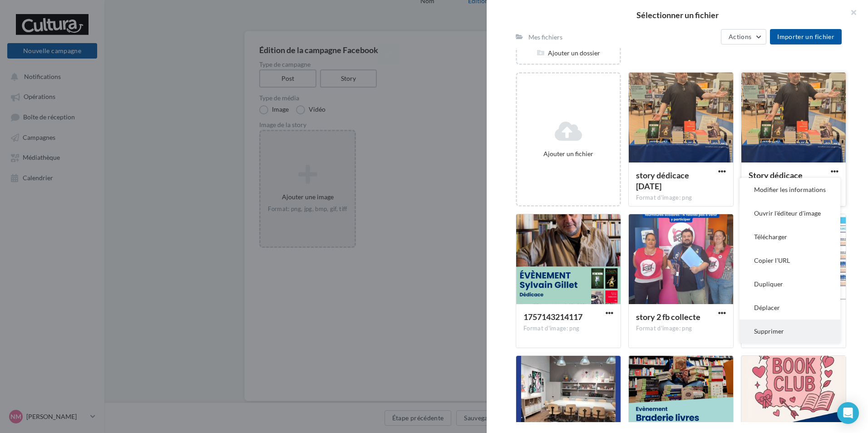 This screenshot has width=868, height=433. I want to click on button: Actions, so click(744, 37).